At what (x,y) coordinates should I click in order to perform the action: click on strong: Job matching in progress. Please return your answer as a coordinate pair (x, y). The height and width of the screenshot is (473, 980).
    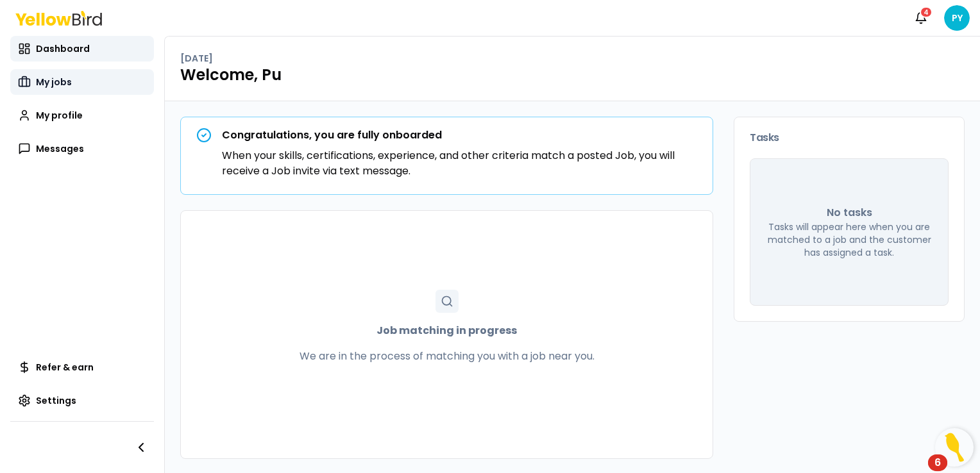
    Looking at the image, I should click on (446, 331).